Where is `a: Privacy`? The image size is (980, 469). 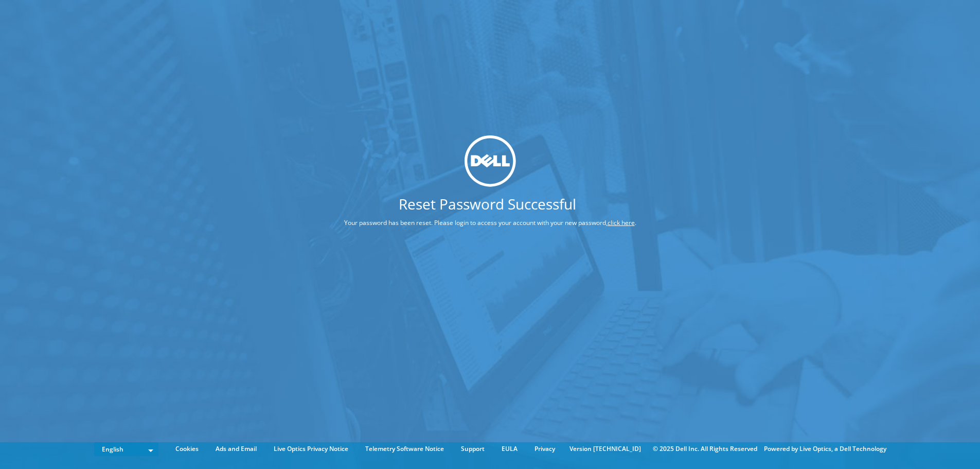 a: Privacy is located at coordinates (545, 449).